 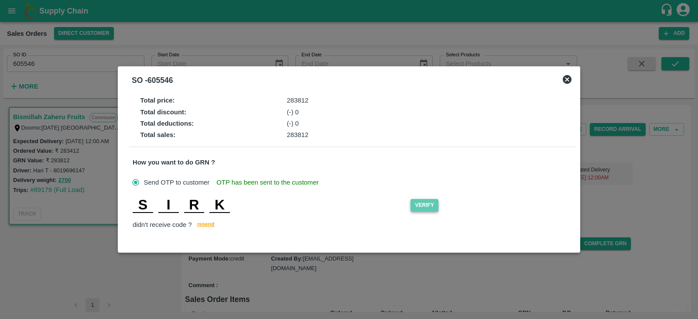 I want to click on strong: How you want to do GRN ?, so click(x=174, y=162).